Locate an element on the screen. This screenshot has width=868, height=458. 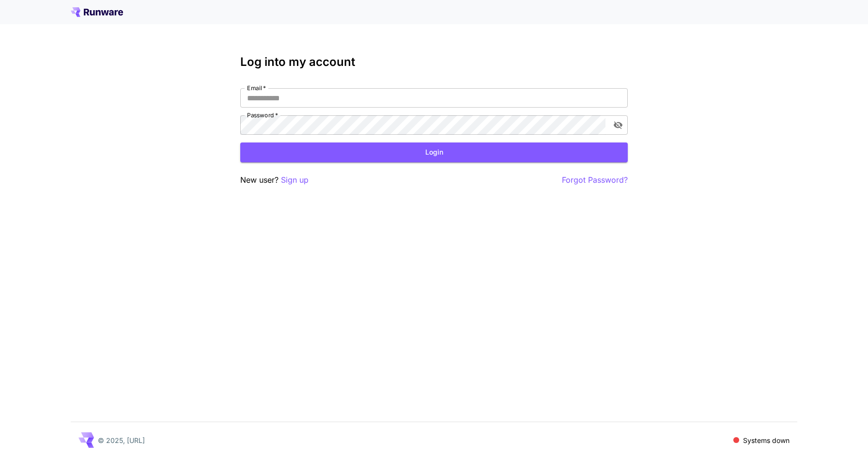
h3: Log into my account is located at coordinates (434, 62).